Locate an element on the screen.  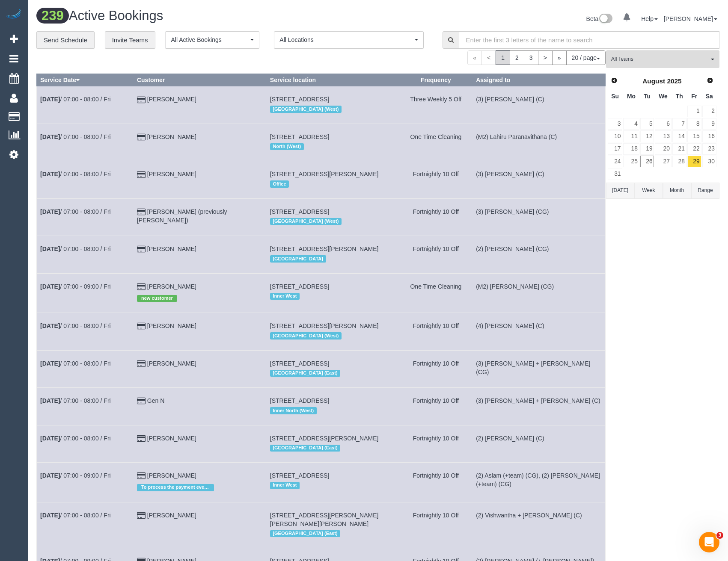
span: Prev is located at coordinates (614, 80).